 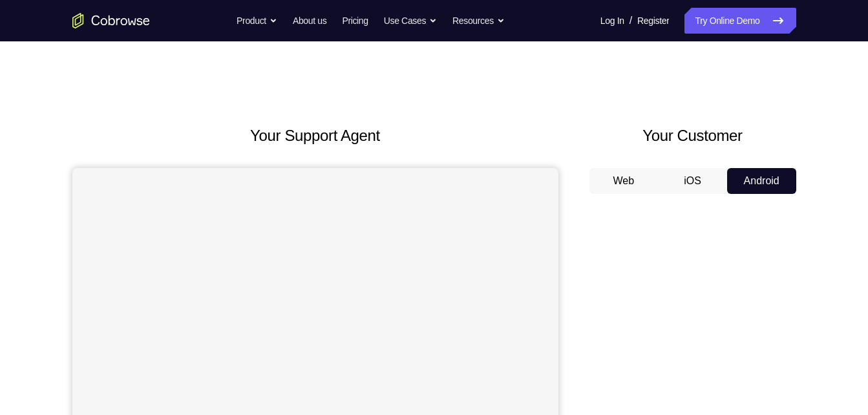 What do you see at coordinates (410, 21) in the screenshot?
I see `button: Use Cases` at bounding box center [410, 21].